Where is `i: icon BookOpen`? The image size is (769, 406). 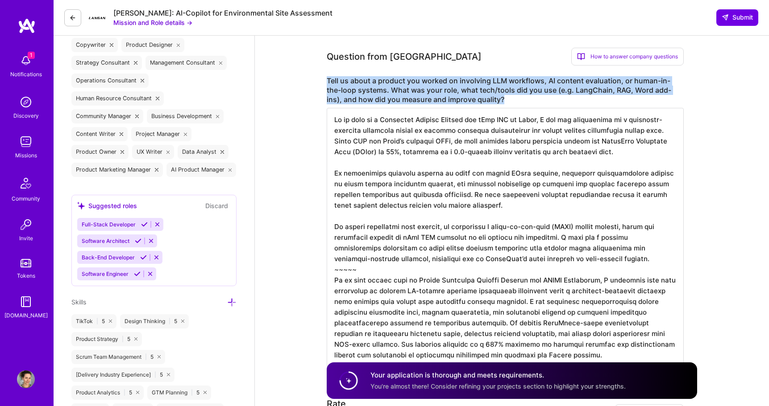
i: icon BookOpen is located at coordinates (581, 57).